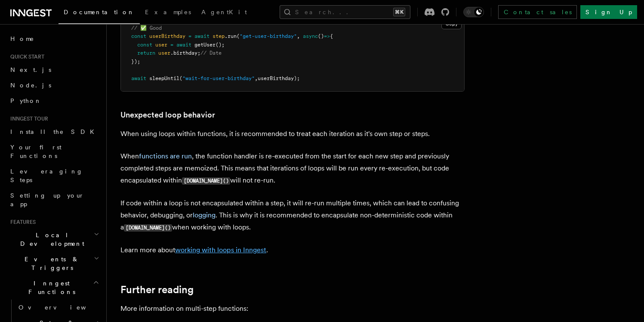  Describe the element at coordinates (146, 28) in the screenshot. I see `span: // ✅ Good` at that location.